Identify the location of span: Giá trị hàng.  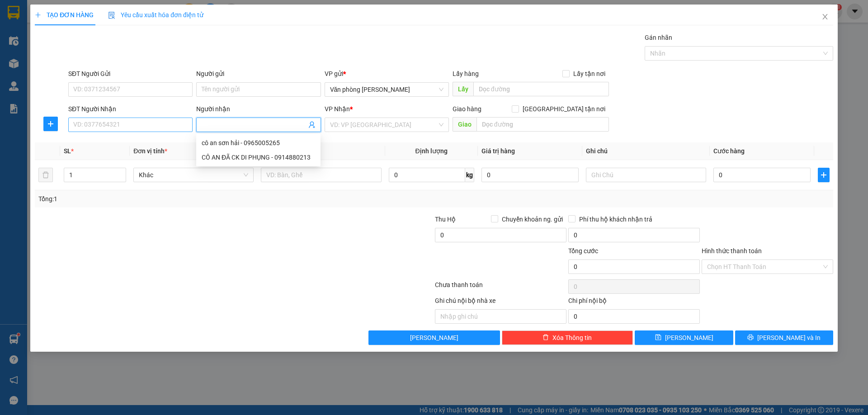
(499, 151).